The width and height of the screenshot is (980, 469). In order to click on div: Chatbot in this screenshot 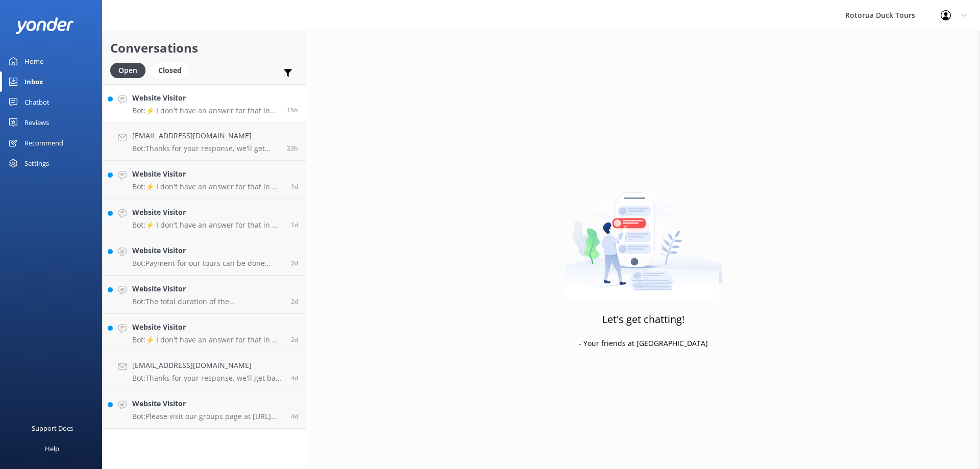, I will do `click(37, 102)`.